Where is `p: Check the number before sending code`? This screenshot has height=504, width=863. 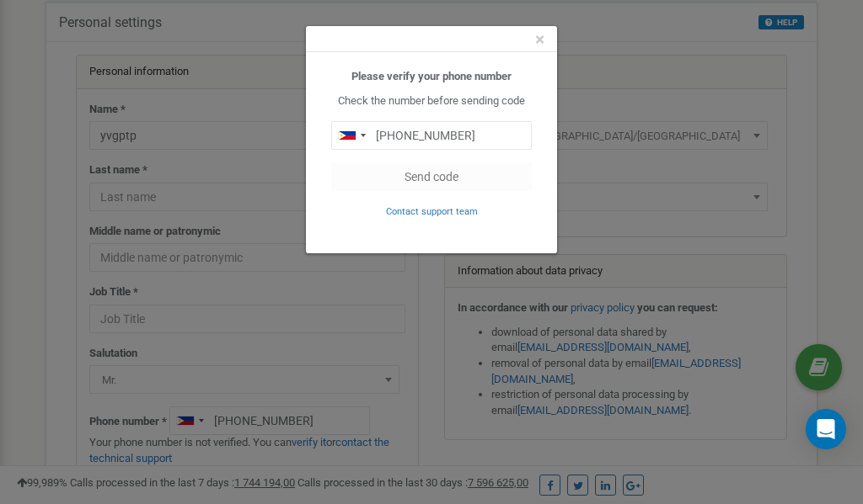 p: Check the number before sending code is located at coordinates (431, 101).